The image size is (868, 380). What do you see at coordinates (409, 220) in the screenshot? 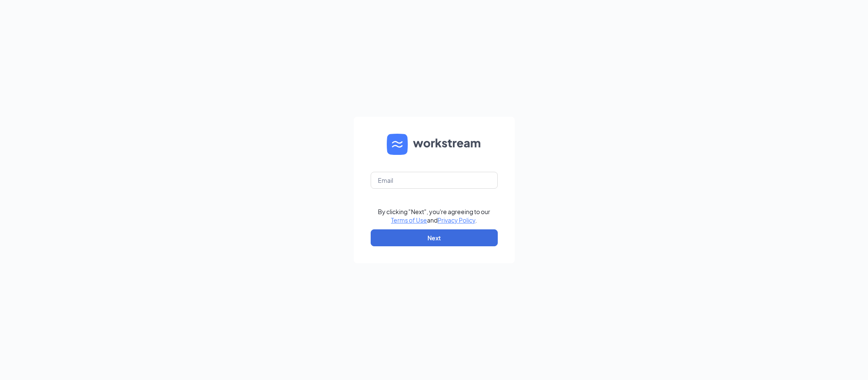
I see `a: Terms of Use` at bounding box center [409, 220].